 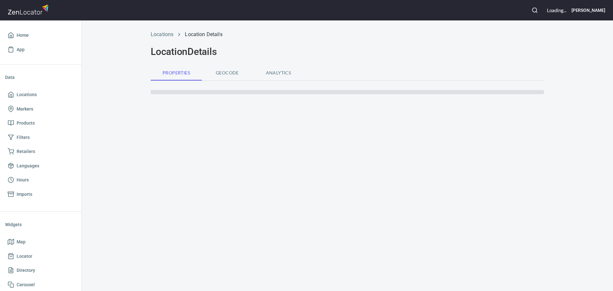 What do you see at coordinates (348, 52) in the screenshot?
I see `h2: Location Details` at bounding box center [348, 52].